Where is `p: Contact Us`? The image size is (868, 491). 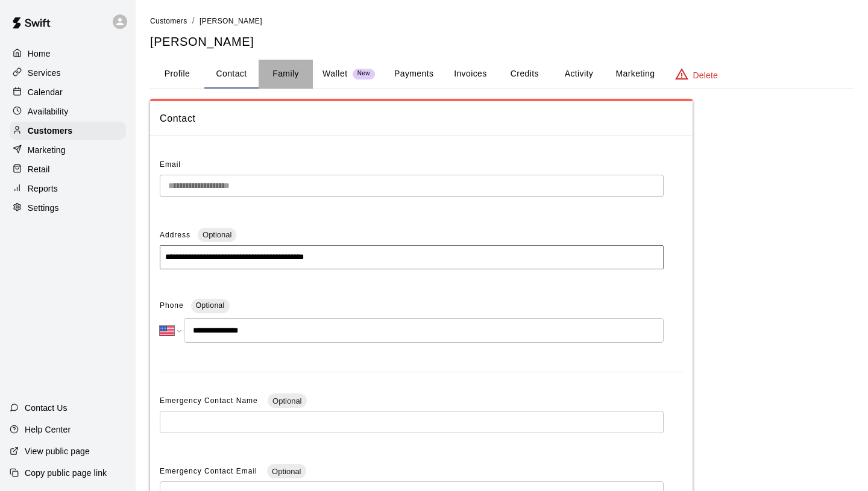 p: Contact Us is located at coordinates (46, 408).